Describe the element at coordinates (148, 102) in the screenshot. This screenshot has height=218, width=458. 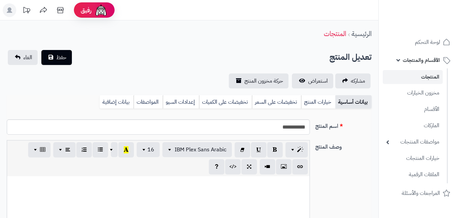
I see `a: المواصفات` at that location.